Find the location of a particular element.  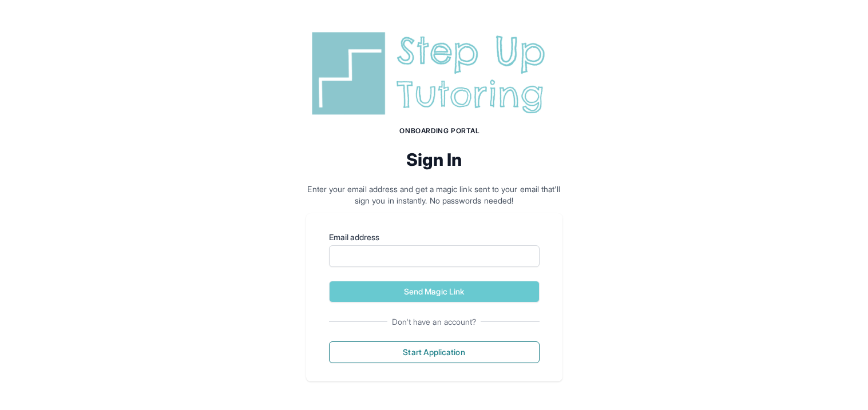

h1: Onboarding Portal is located at coordinates (441, 131).